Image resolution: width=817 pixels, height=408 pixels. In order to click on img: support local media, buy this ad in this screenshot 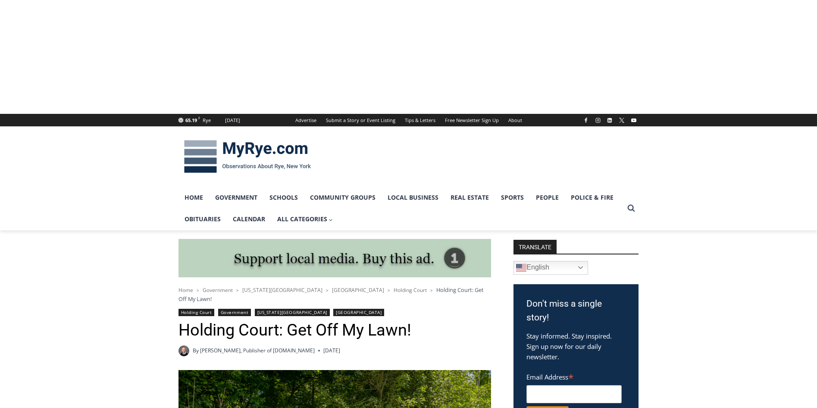, I will do `click(335, 258)`.